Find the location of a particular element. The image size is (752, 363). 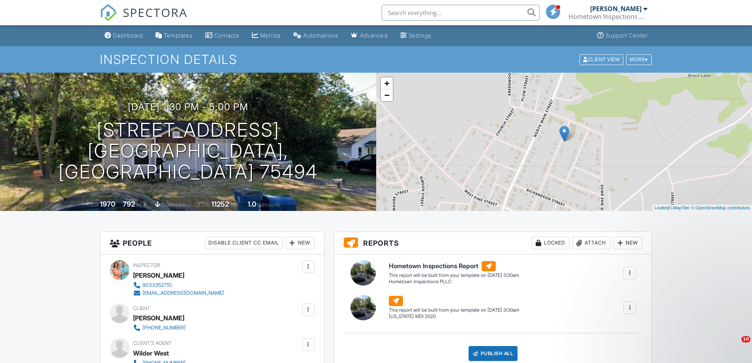

div: Contacts is located at coordinates (227, 35).